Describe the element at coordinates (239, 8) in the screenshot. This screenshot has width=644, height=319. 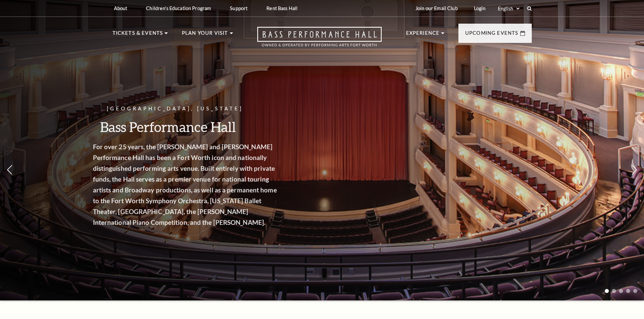
I see `p: Support` at that location.